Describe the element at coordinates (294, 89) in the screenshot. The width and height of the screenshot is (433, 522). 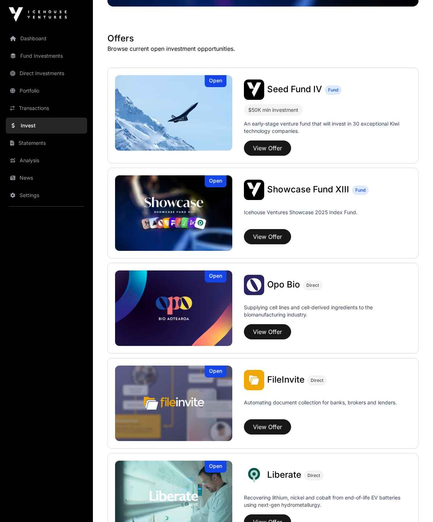
I see `span: Seed Fund IV` at that location.